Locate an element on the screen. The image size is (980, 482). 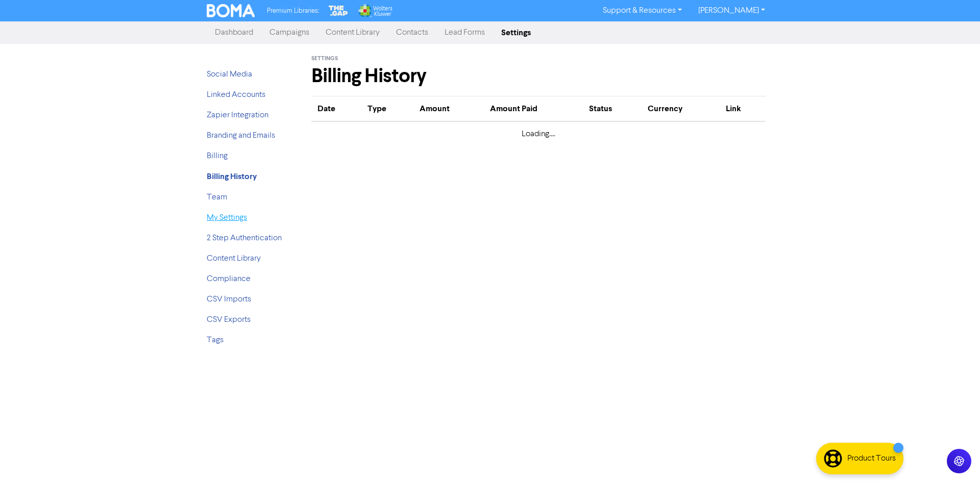
span: Settings is located at coordinates (325, 59).